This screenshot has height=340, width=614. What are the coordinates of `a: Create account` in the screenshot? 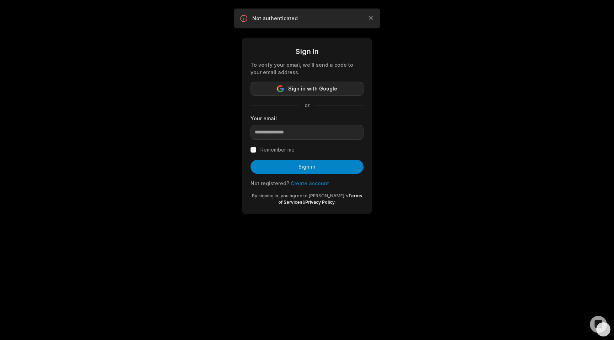 It's located at (310, 183).